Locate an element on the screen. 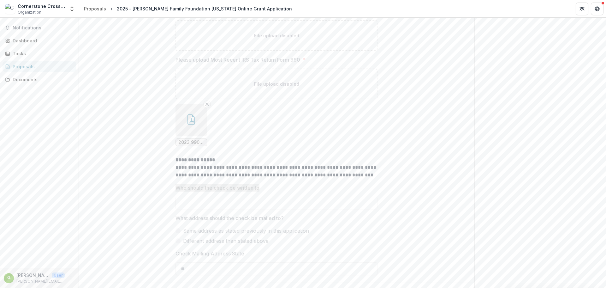  div: Cornerstone Crossroads Academy Inc is located at coordinates (41, 6).